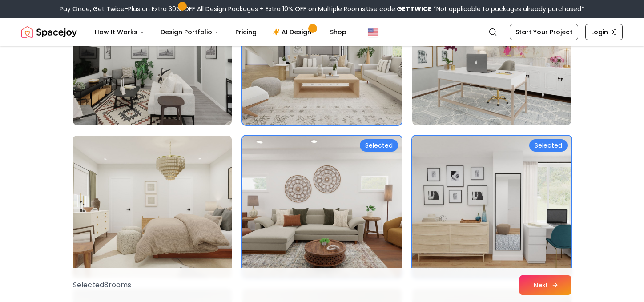 This screenshot has width=644, height=302. Describe the element at coordinates (152, 207) in the screenshot. I see `img: Room room-13` at that location.